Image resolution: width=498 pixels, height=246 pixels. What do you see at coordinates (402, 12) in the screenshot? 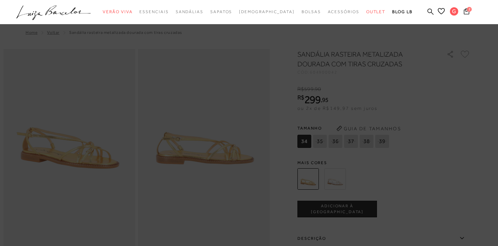
I see `span: BLOG LB` at bounding box center [402, 12].